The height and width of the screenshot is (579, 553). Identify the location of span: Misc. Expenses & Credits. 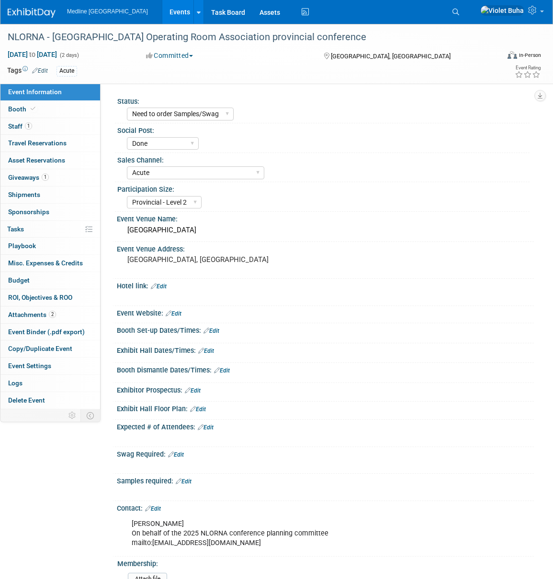
(45, 263).